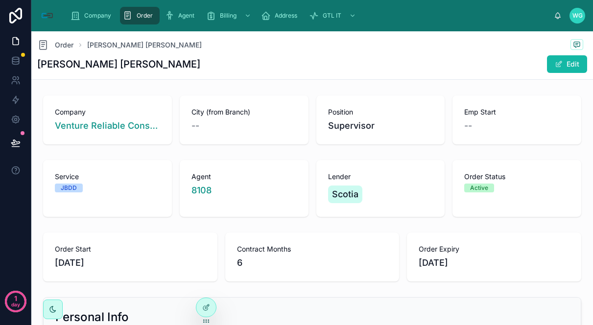 This screenshot has height=325, width=593. Describe the element at coordinates (577, 16) in the screenshot. I see `span: WG` at that location.